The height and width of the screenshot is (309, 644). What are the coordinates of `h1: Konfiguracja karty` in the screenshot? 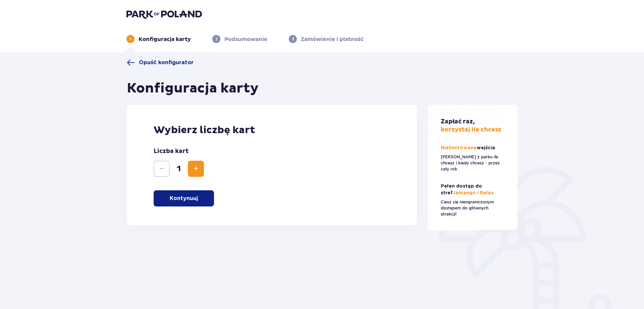 It's located at (193, 89).